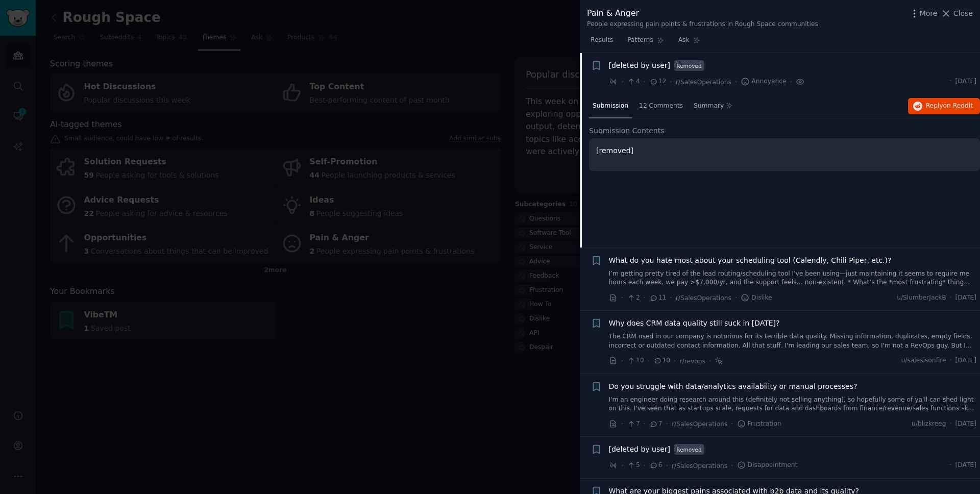 Image resolution: width=980 pixels, height=494 pixels. Describe the element at coordinates (928, 14) in the screenshot. I see `span: More` at that location.